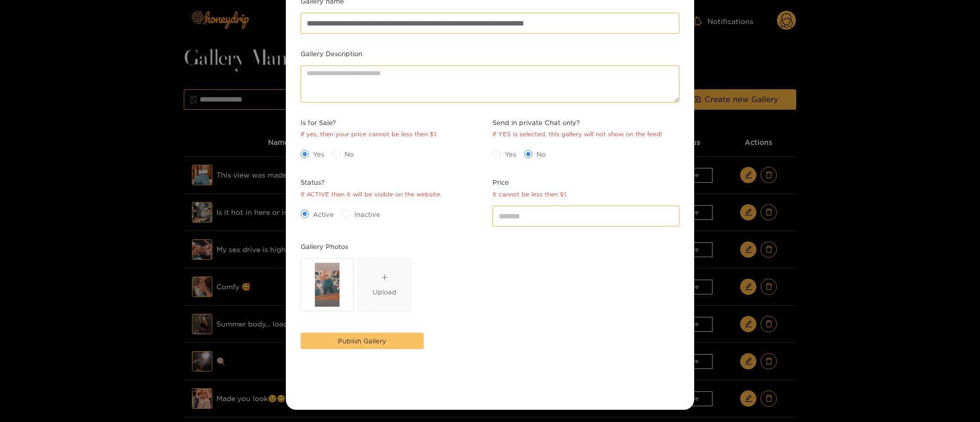  What do you see at coordinates (578, 135) in the screenshot?
I see `div: If YES is selected, this gallery will not show on the feed!` at bounding box center [578, 135].